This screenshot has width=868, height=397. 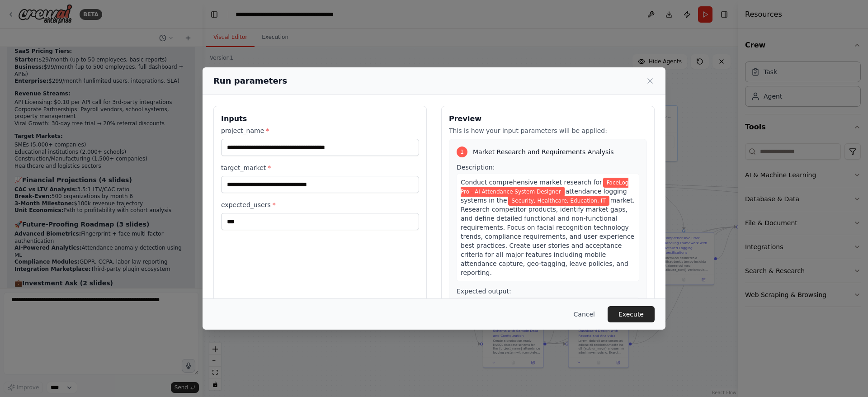 What do you see at coordinates (484, 291) in the screenshot?
I see `span: Expected output:` at bounding box center [484, 291].